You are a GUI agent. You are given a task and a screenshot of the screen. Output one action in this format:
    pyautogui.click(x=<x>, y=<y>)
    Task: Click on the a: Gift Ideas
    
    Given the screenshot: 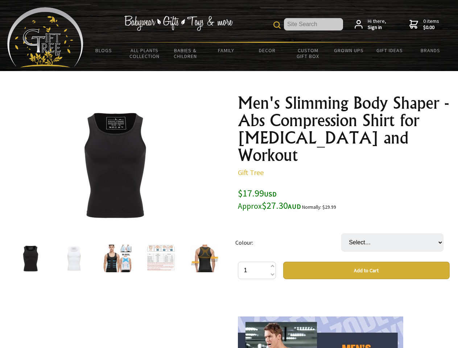 What is the action you would take?
    pyautogui.click(x=389, y=50)
    